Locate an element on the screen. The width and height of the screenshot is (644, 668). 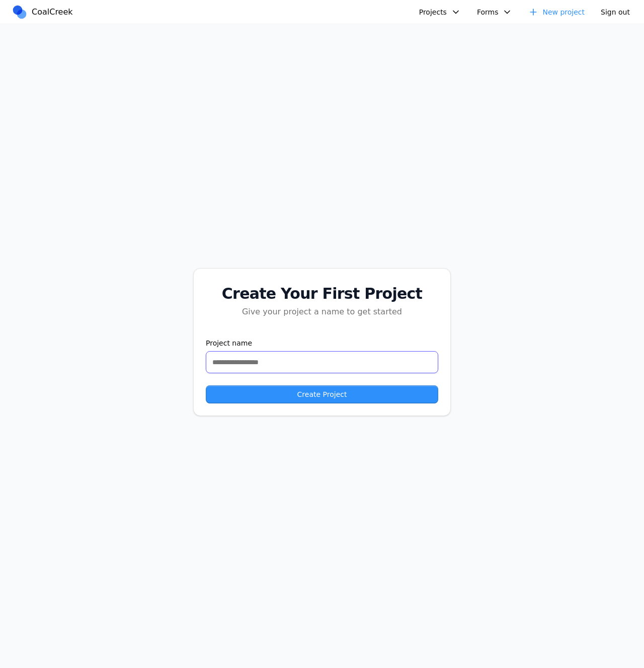
span: CoalCreek is located at coordinates (52, 12).